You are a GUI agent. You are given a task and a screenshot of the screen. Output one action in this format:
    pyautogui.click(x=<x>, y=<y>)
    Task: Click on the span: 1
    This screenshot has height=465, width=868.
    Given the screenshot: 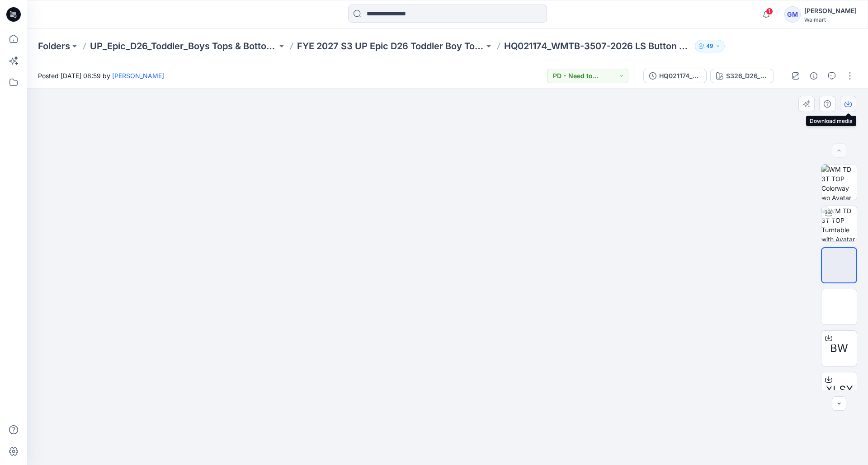 What is the action you would take?
    pyautogui.click(x=770, y=11)
    